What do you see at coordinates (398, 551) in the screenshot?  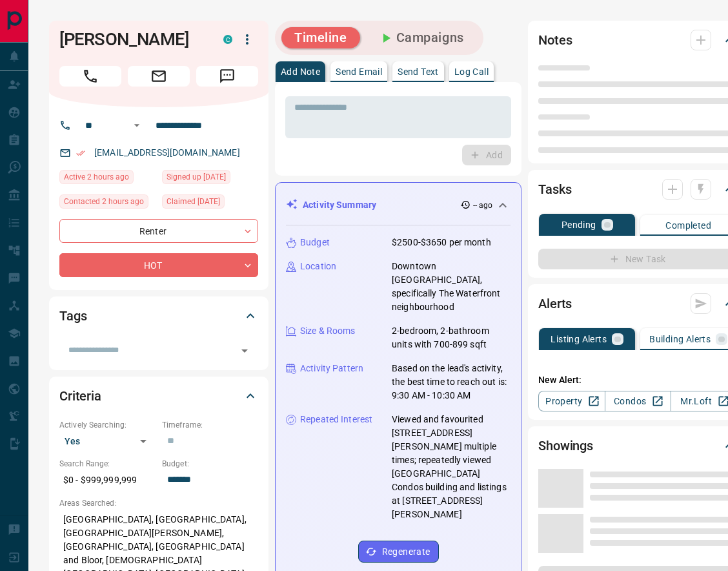 I see `button: Regenerate` at bounding box center [398, 551].